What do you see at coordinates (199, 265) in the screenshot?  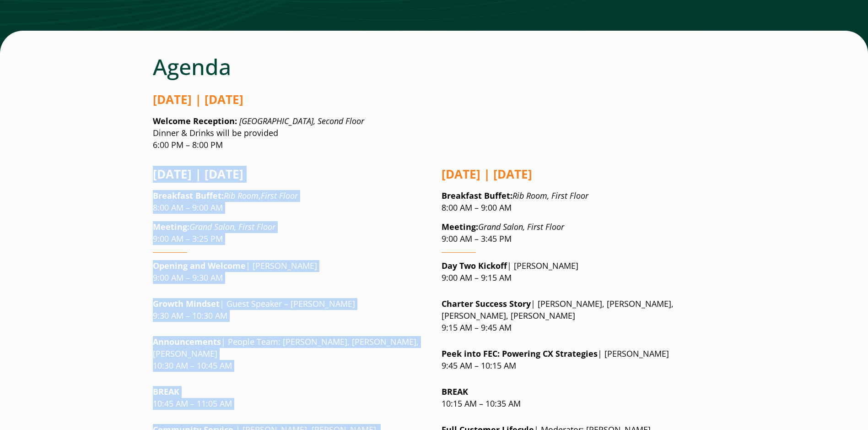 I see `strong: Opening and Welcome` at bounding box center [199, 265].